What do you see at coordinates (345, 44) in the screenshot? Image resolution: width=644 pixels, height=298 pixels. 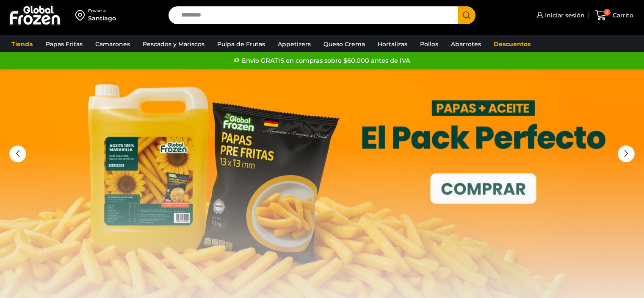 I see `a: Queso Crema` at bounding box center [345, 44].